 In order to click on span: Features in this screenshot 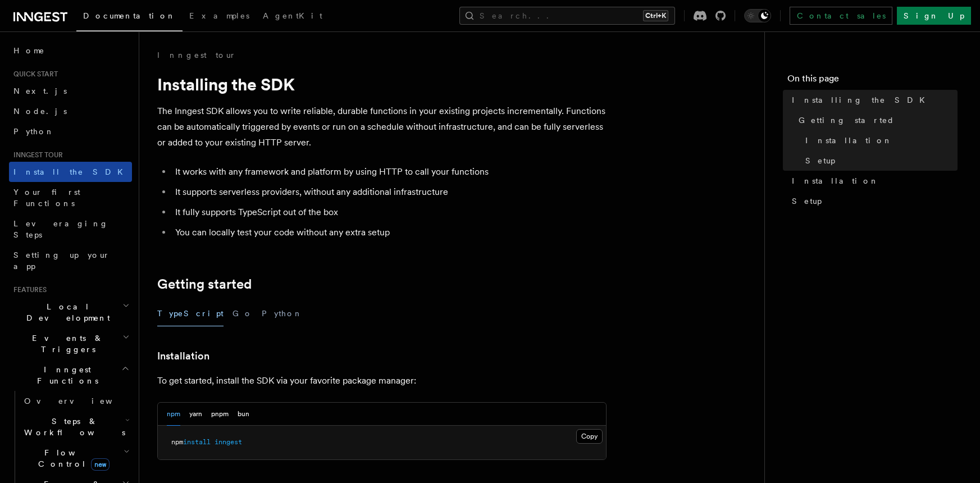, I will do `click(28, 290)`.